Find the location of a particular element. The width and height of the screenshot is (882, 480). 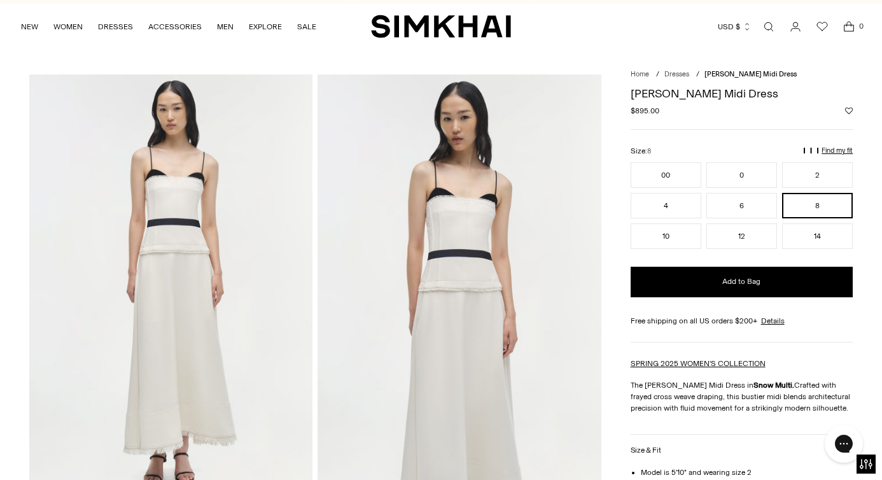

a: Open search modal is located at coordinates (769, 27).